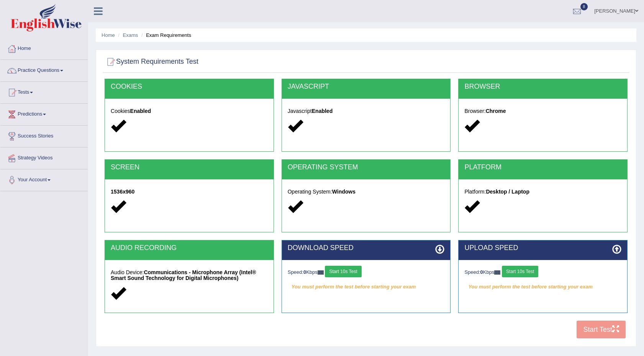  Describe the element at coordinates (44, 70) in the screenshot. I see `a: Practice Questions` at that location.